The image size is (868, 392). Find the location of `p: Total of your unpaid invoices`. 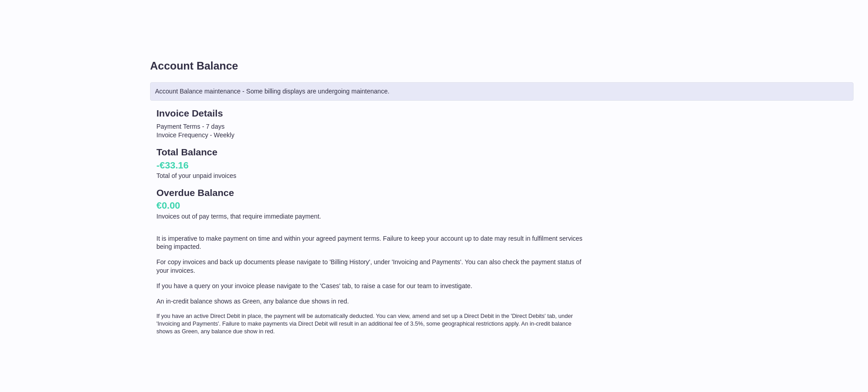

p: Total of your unpaid invoices is located at coordinates (371, 175).